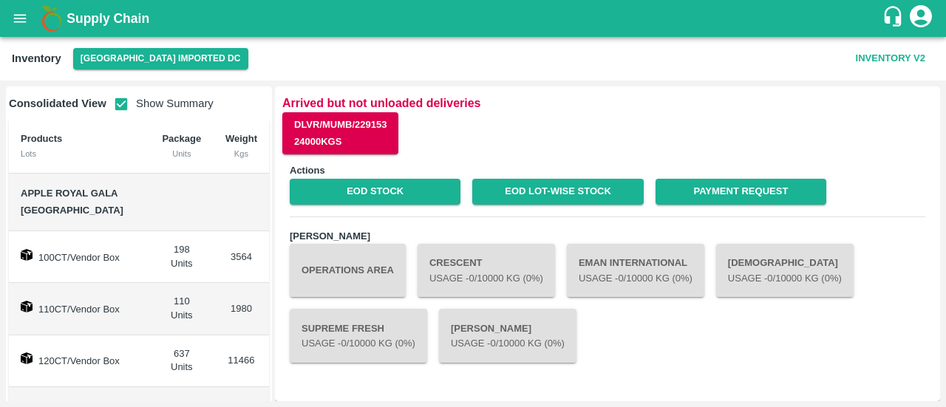 The width and height of the screenshot is (946, 407). What do you see at coordinates (557, 191) in the screenshot?
I see `a: EOD Lot-wise Stock` at bounding box center [557, 191].